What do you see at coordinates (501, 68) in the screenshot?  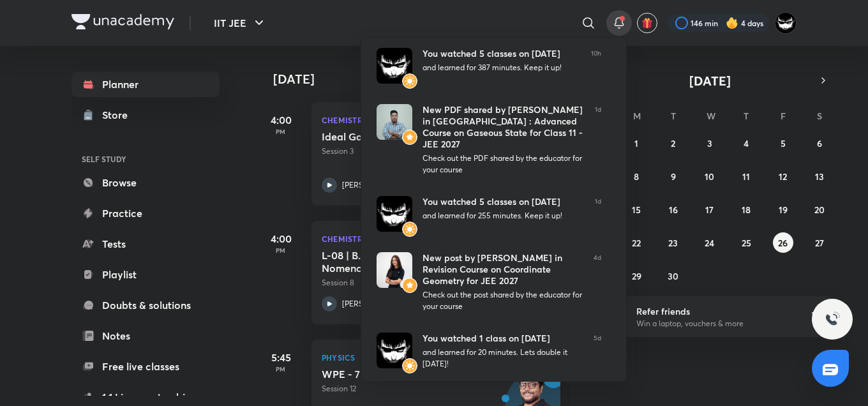 I see `div: and learned for 387 minutes. Keep it up!` at bounding box center [501, 68].